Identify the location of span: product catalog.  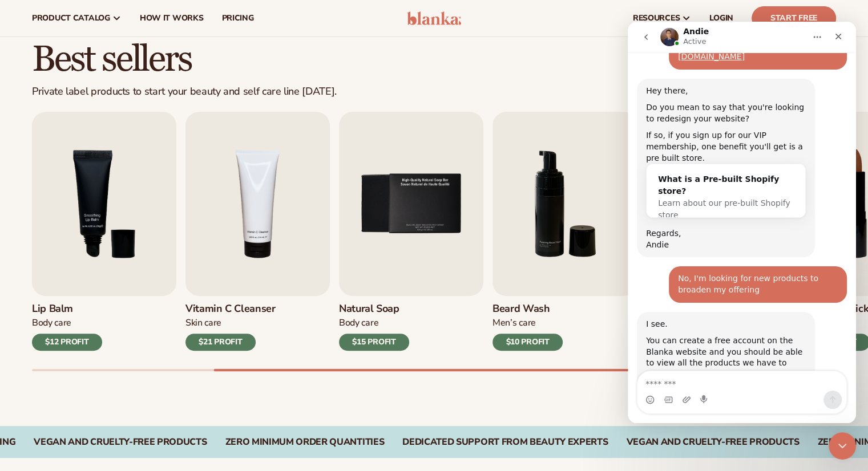
(71, 18).